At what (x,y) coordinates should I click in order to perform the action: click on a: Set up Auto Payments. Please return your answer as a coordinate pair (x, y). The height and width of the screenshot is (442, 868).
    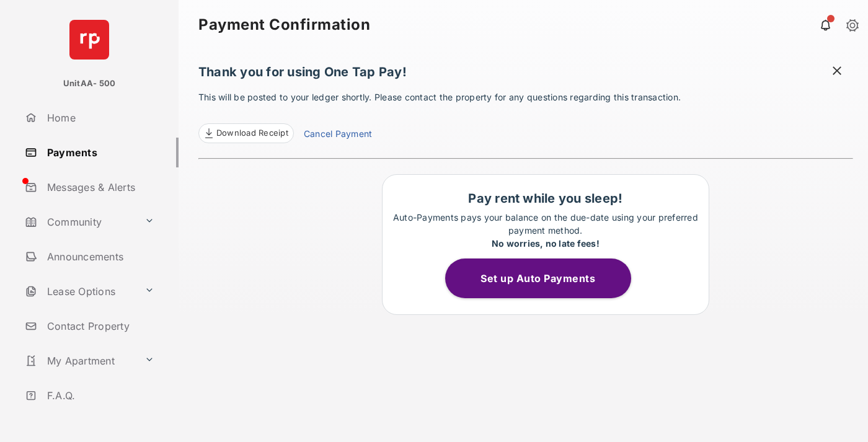
    Looking at the image, I should click on (546, 279).